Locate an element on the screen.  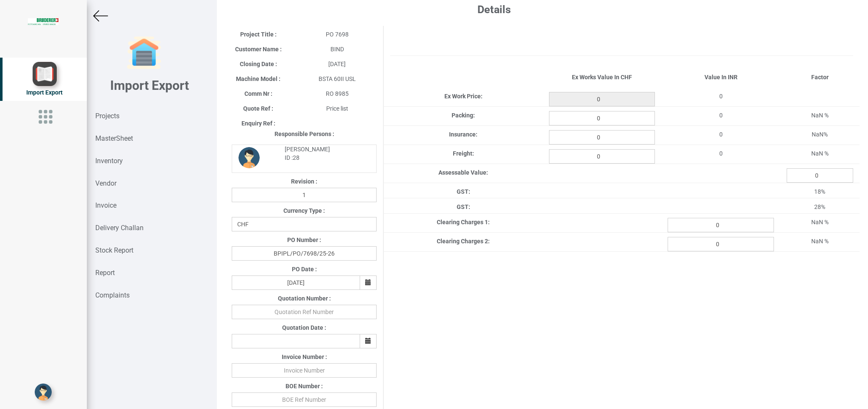
label: Quotation Date : is located at coordinates (304, 327).